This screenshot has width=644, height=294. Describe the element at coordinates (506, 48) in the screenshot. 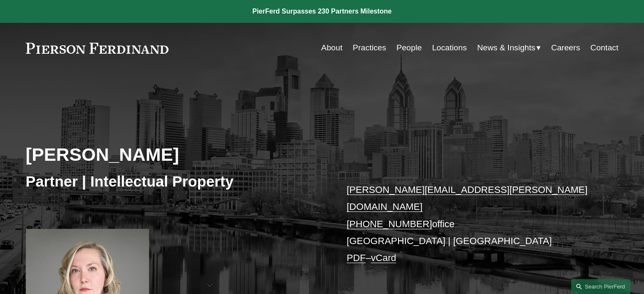

I see `span: News & Insights` at that location.